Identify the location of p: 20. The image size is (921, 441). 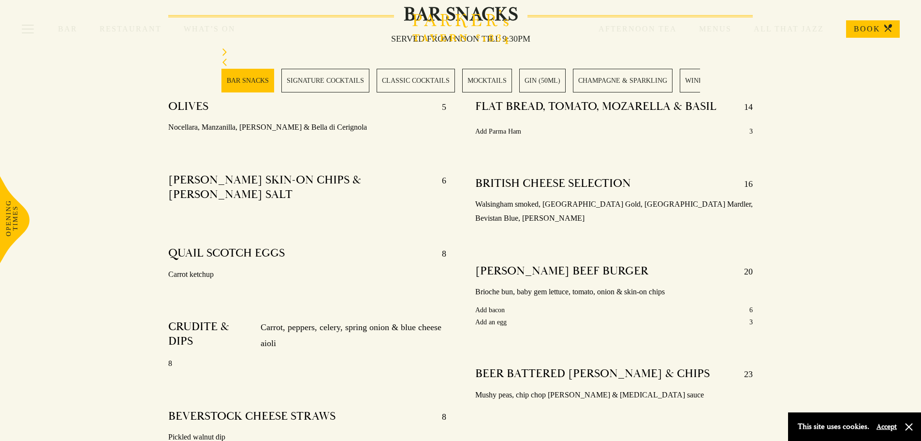
(744, 271).